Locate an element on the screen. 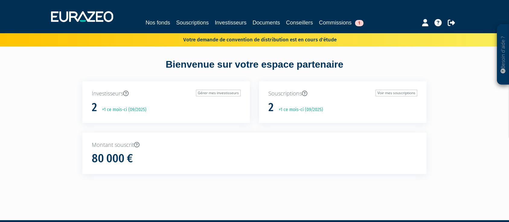 The height and width of the screenshot is (222, 509). a: Voir mes souscriptions is located at coordinates (397, 93).